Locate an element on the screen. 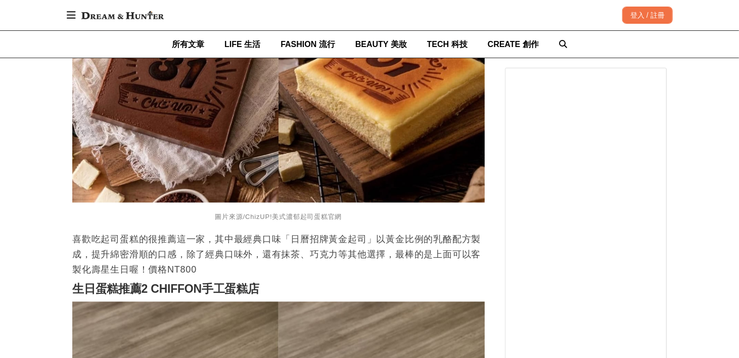 Image resolution: width=739 pixels, height=358 pixels. a: LIFE 生活 is located at coordinates (242, 44).